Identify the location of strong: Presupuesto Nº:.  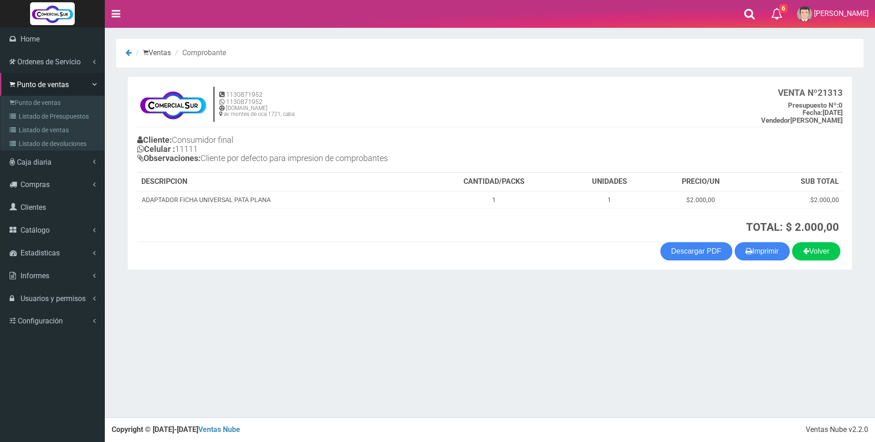
(813, 105).